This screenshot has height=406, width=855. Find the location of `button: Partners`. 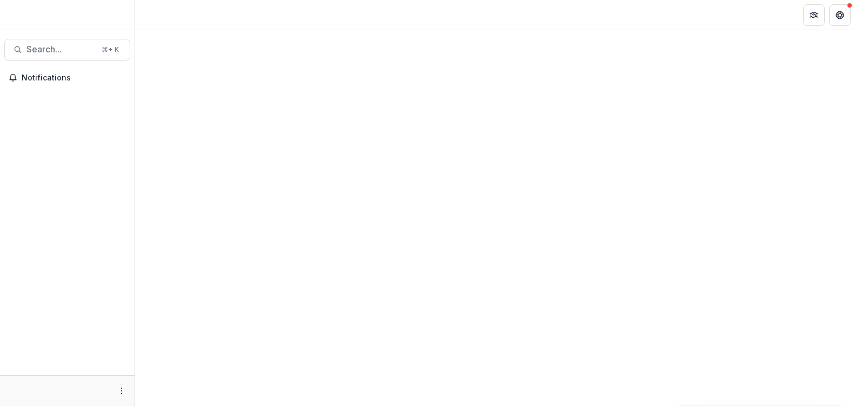

button: Partners is located at coordinates (814, 15).